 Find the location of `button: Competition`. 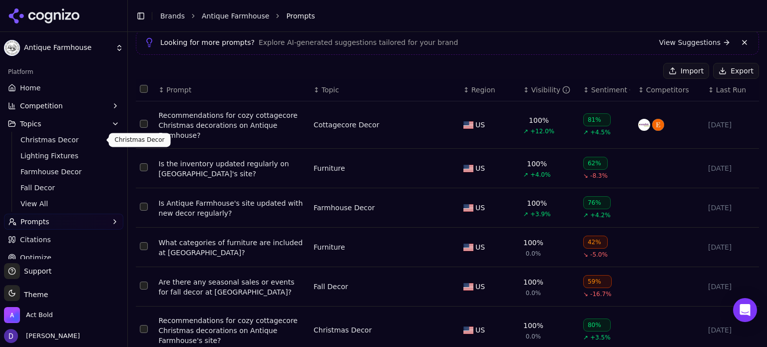

button: Competition is located at coordinates (63, 106).